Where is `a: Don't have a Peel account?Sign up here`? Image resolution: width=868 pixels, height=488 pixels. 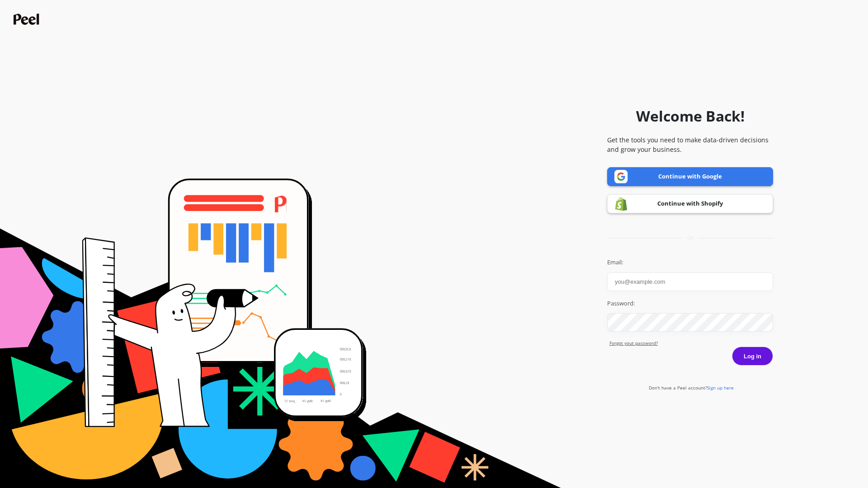 a: Don't have a Peel account?Sign up here is located at coordinates (691, 388).